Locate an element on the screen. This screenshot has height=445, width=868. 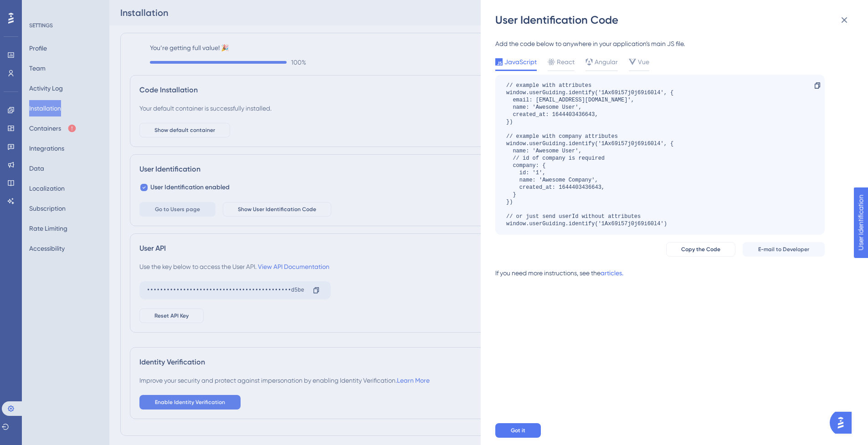
button: Copy the Code is located at coordinates (700, 249).